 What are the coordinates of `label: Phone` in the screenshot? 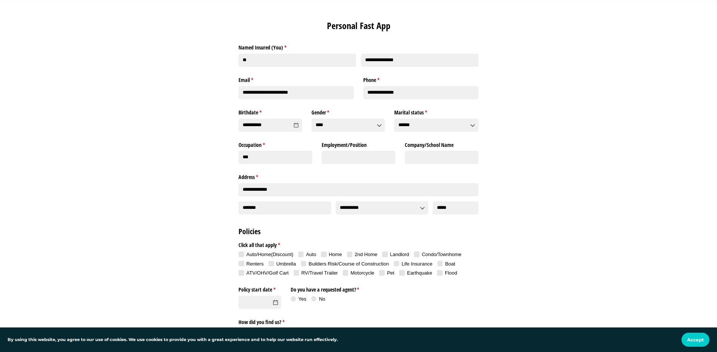 It's located at (421, 79).